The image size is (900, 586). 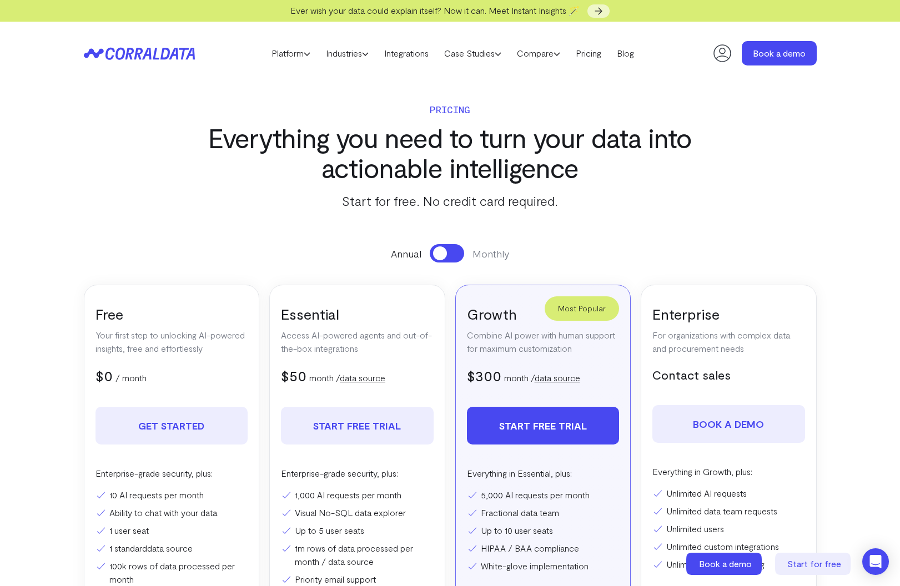 What do you see at coordinates (728, 493) in the screenshot?
I see `li: Unlimited AI requests` at bounding box center [728, 493].